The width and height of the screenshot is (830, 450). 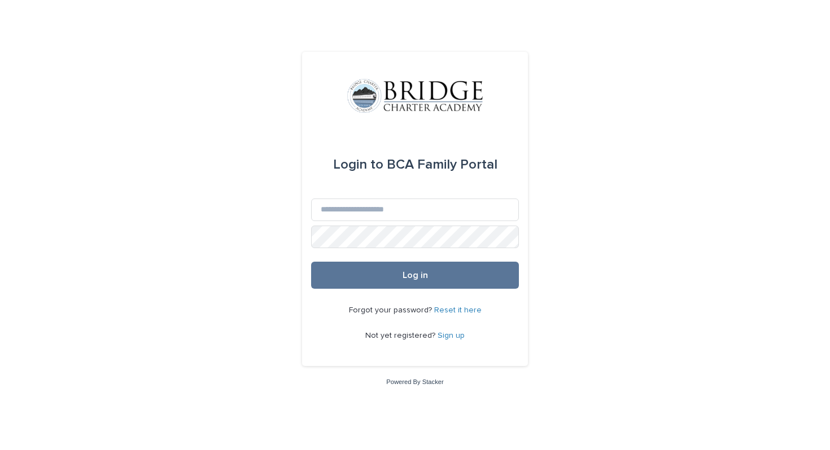 I want to click on span: Not yet registered?, so click(x=401, y=336).